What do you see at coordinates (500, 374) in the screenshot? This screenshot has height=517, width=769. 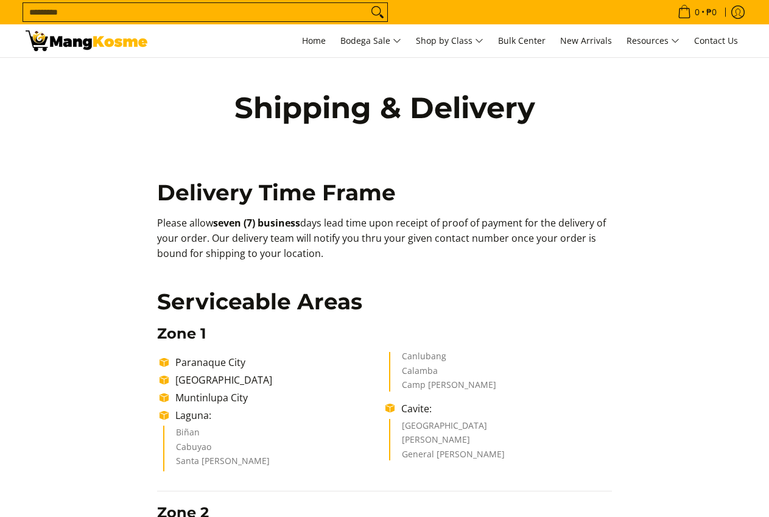 I see `li: Calamba` at bounding box center [500, 374].